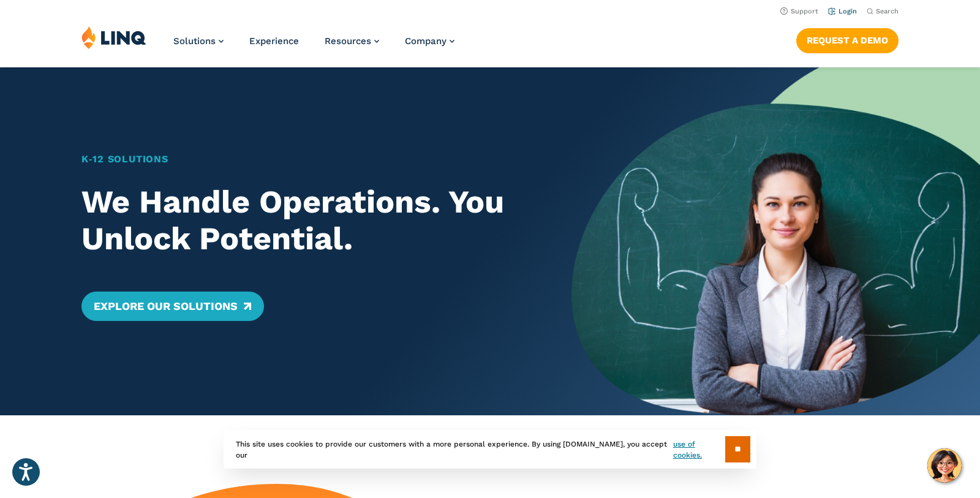 Image resolution: width=980 pixels, height=498 pixels. I want to click on a: Support, so click(799, 11).